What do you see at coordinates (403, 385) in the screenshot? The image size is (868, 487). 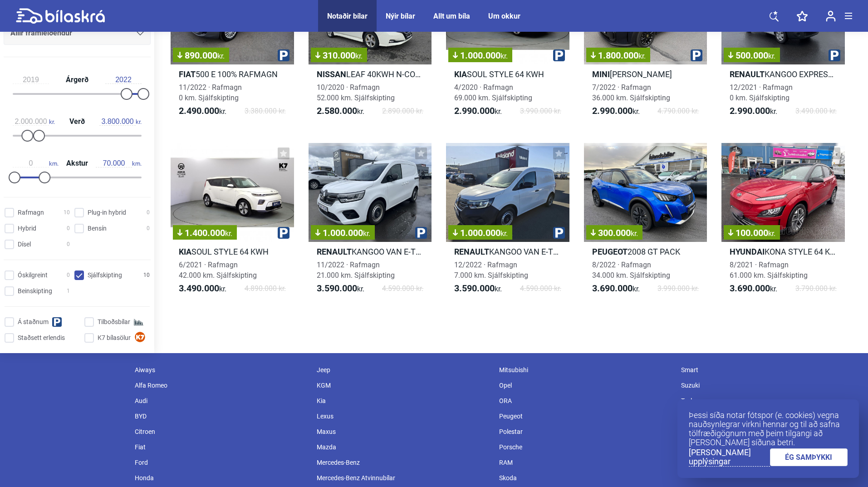 I see `div: KGM` at bounding box center [403, 385].